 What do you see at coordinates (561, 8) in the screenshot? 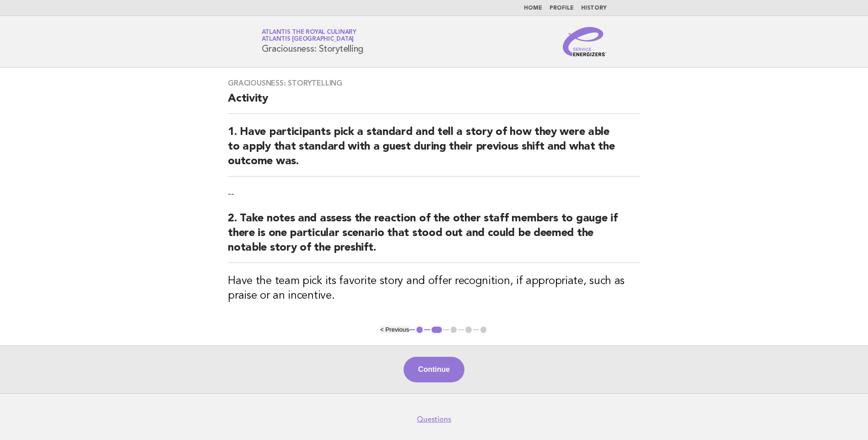
I see `a: Profile` at bounding box center [561, 8].